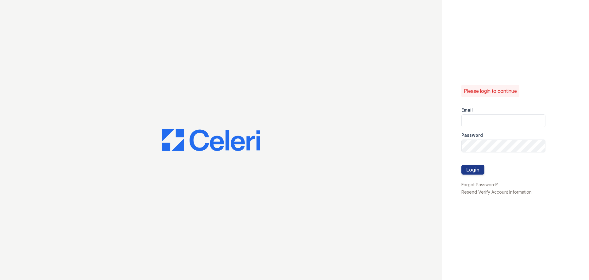 This screenshot has height=280, width=589. Describe the element at coordinates (211, 140) in the screenshot. I see `img: CE_Logo_Blue-a8612792a0a2168367f1c8372b55b34899dd931a85d93a1a3d3e32e68fde9ad4.png` at that location.